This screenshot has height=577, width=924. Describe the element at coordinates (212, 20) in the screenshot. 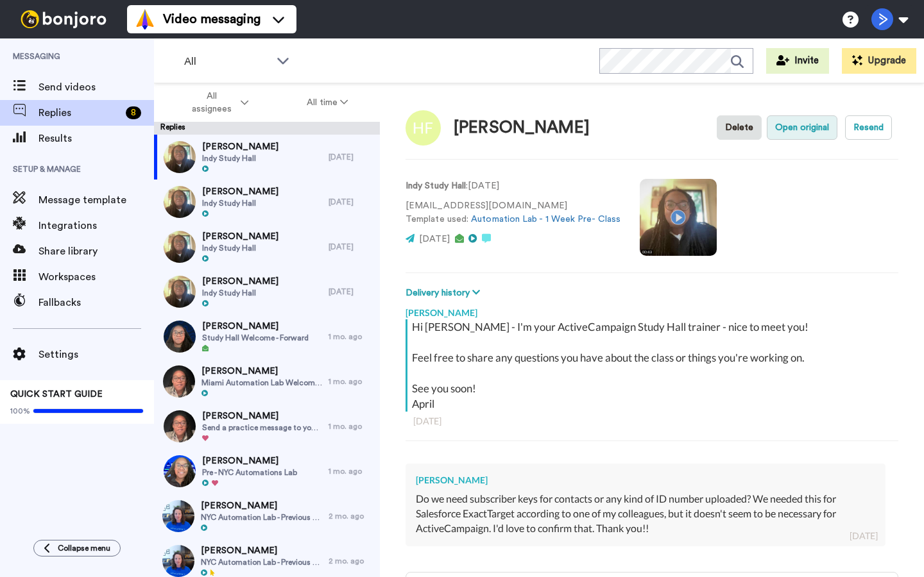

I see `span: Video messaging` at that location.